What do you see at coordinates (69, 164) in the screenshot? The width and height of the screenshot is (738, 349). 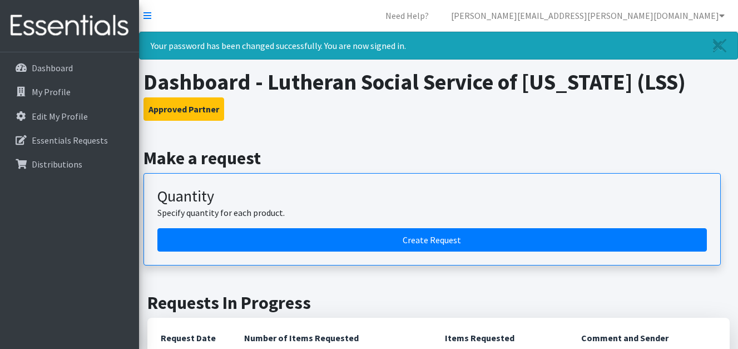 I see `a: Distributions` at bounding box center [69, 164].